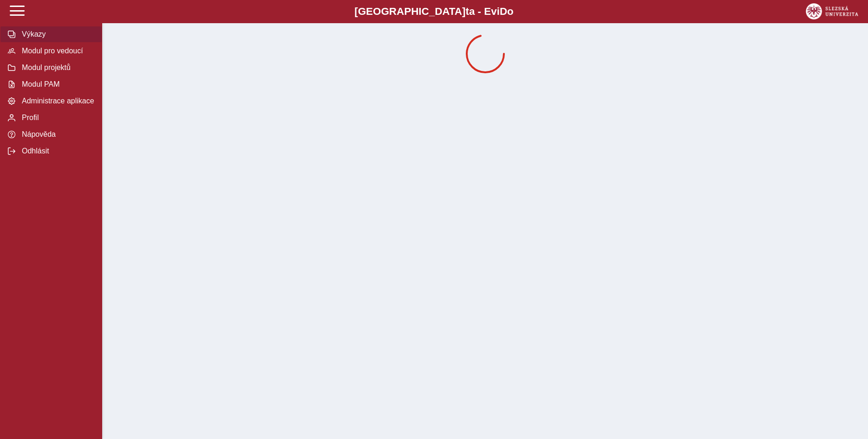 This screenshot has width=868, height=439. I want to click on span: Administrace aplikace, so click(57, 101).